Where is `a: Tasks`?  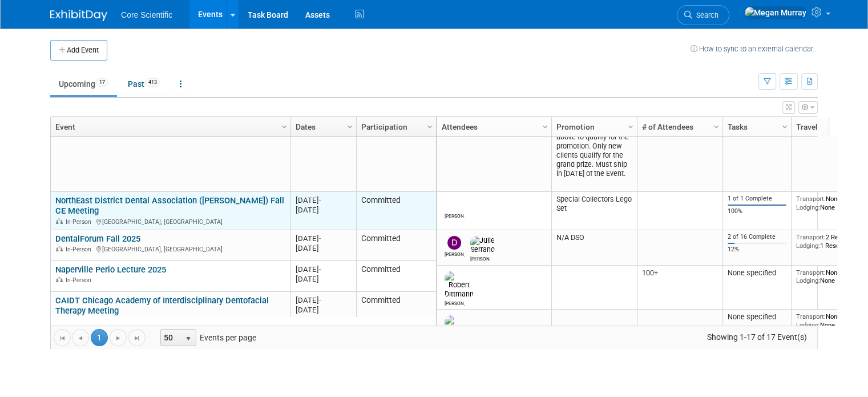
a: Tasks is located at coordinates (755, 127).